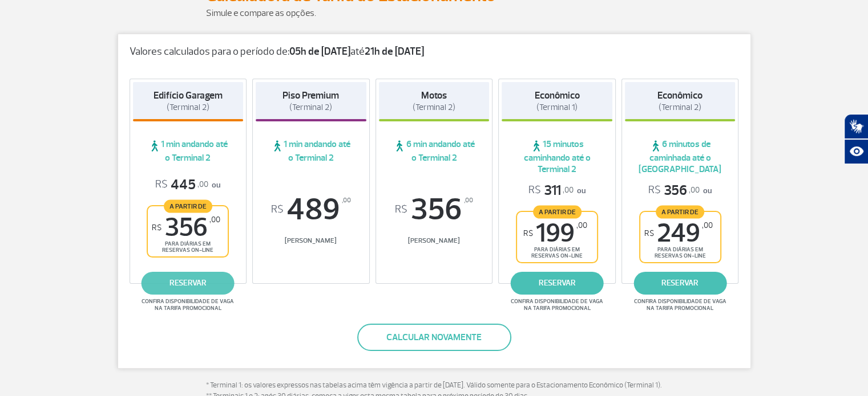  Describe the element at coordinates (434, 151) in the screenshot. I see `span: 6 min andando até o Terminal 2` at that location.